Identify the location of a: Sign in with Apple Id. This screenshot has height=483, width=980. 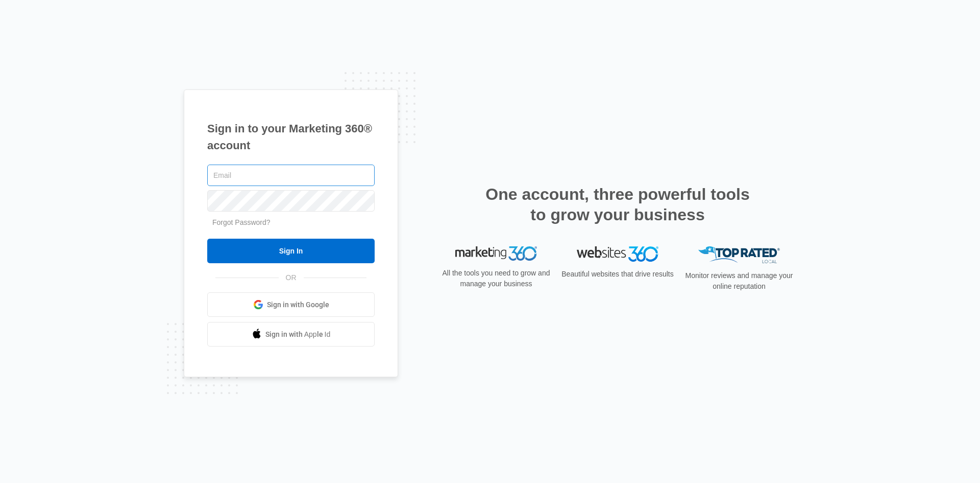
(291, 334).